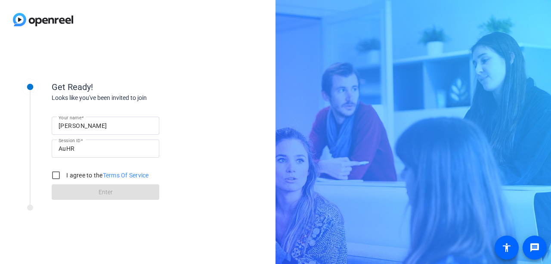  I want to click on div: Looks like you've been invited to join, so click(138, 98).